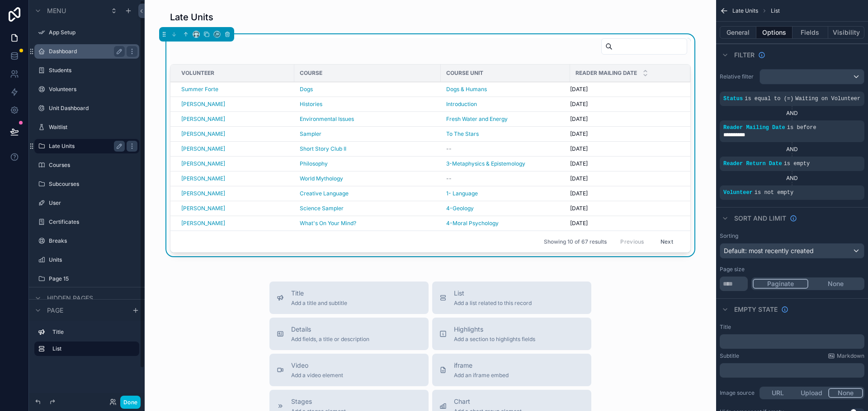 The image size is (868, 411). Describe the element at coordinates (311, 134) in the screenshot. I see `span: Sampler` at that location.